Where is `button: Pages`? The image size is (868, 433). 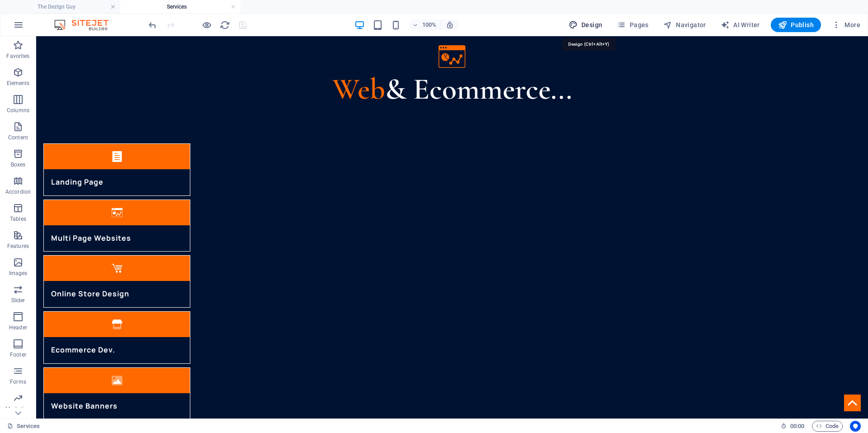 button: Pages is located at coordinates (633, 25).